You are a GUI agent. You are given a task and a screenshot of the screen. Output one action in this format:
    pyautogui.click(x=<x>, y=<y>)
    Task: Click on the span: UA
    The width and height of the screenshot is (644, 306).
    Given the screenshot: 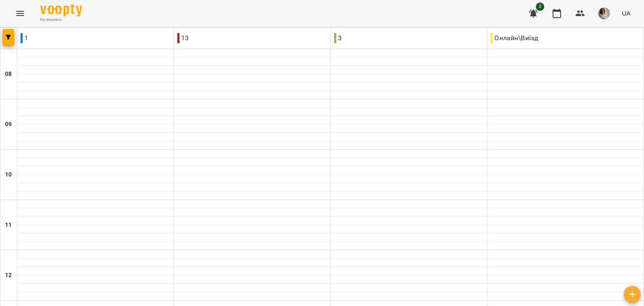 What is the action you would take?
    pyautogui.click(x=625, y=13)
    